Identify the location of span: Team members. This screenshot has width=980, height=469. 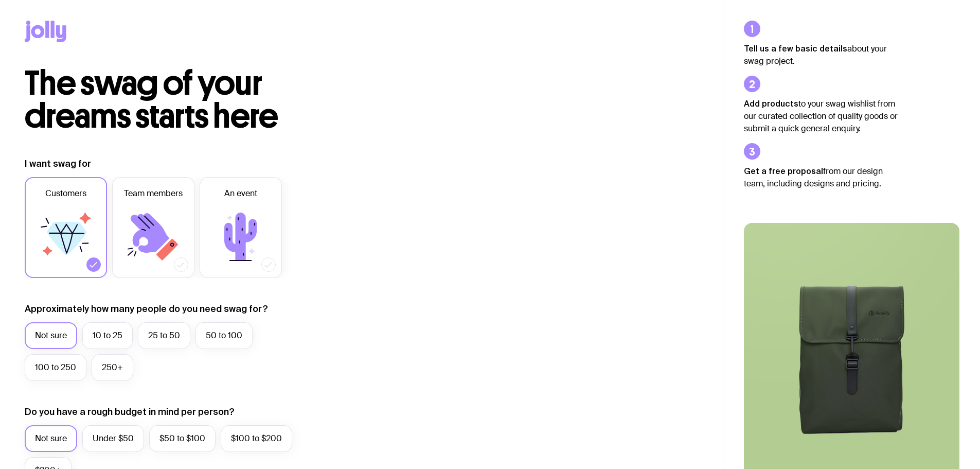
(154, 194).